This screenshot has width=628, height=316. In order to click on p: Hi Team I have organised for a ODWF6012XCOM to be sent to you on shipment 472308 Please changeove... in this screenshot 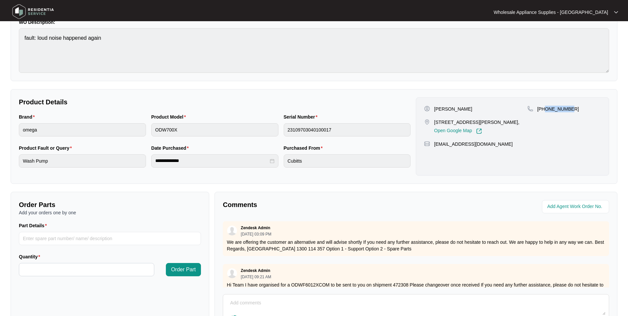, I will do `click(416, 288)`.